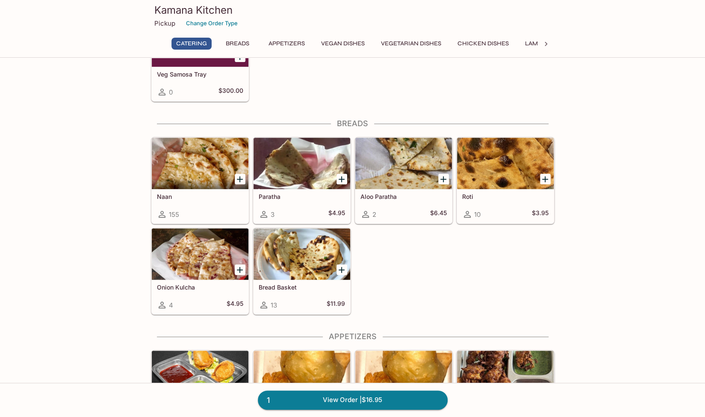  Describe the element at coordinates (192, 44) in the screenshot. I see `button: Catering` at that location.